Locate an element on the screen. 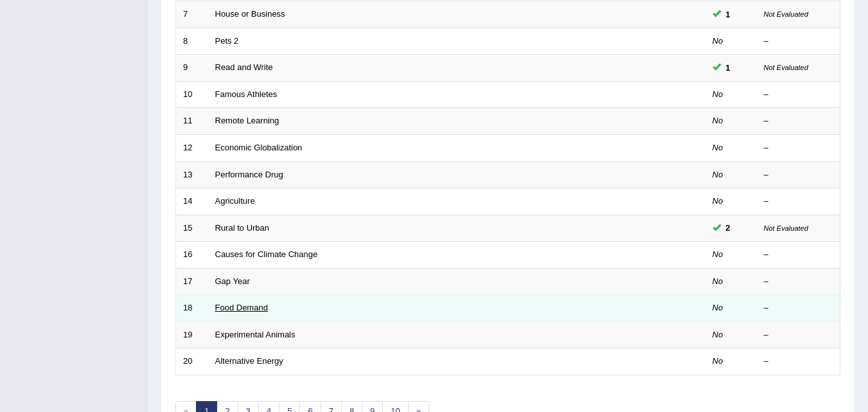  a: House or Business is located at coordinates (250, 14).